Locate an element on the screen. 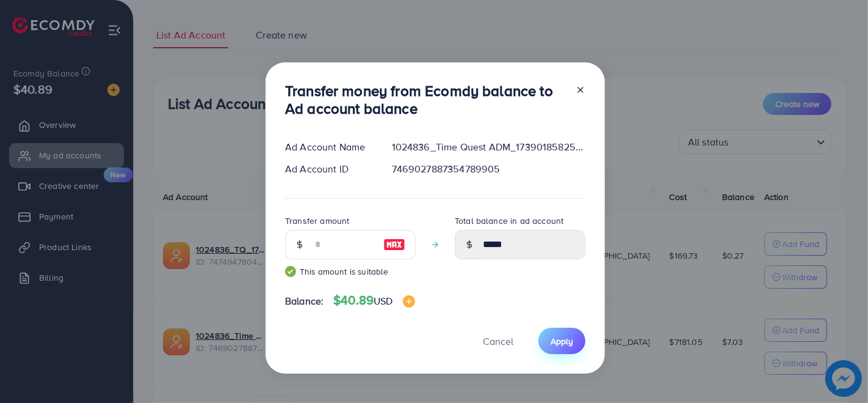 Image resolution: width=868 pixels, height=403 pixels. h3: Transfer money from Ecomdy balance to Ad account balance is located at coordinates (425, 99).